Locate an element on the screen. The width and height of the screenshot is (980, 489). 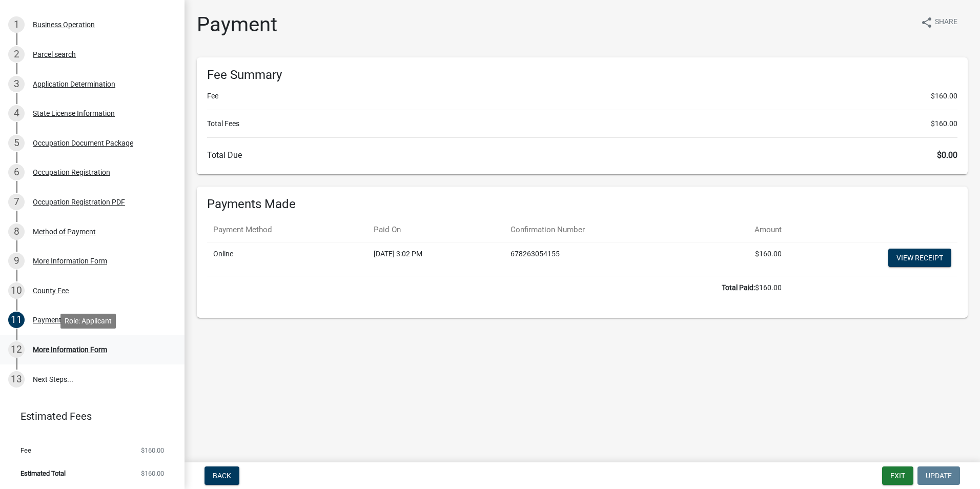
div: 11 is located at coordinates (17, 320).